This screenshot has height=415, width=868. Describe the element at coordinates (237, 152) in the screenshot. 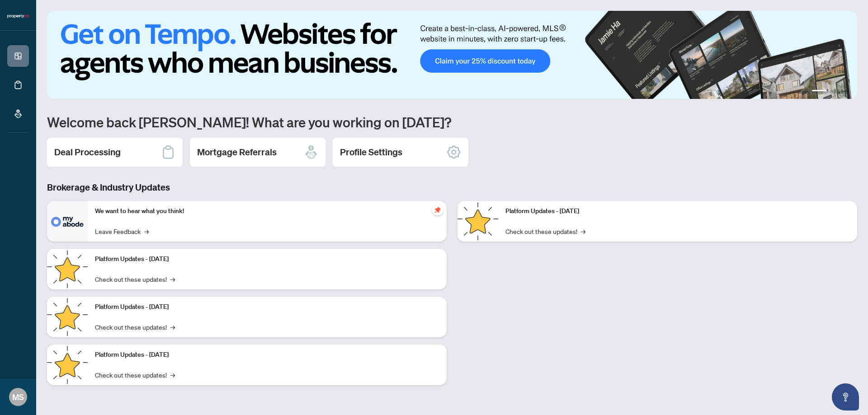

I see `h2: Mortgage Referrals` at that location.